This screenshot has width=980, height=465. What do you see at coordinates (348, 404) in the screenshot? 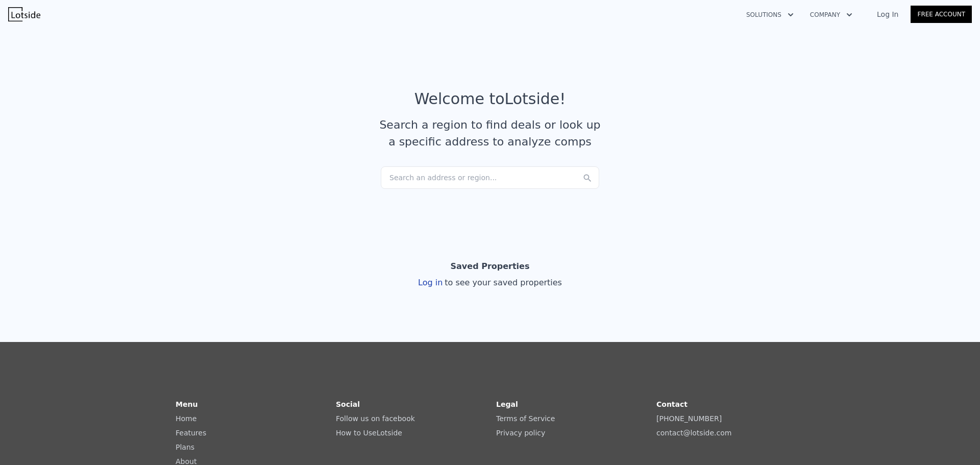
I see `strong: Social` at bounding box center [348, 404].